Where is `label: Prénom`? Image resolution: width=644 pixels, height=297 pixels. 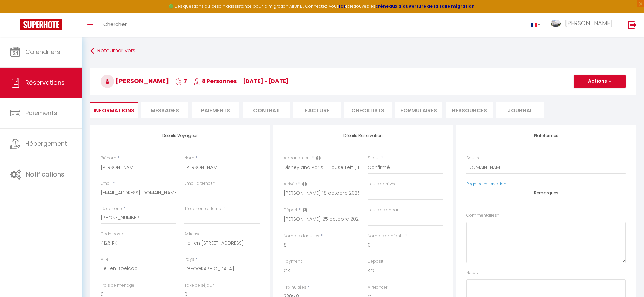
label: Prénom is located at coordinates (108, 158).